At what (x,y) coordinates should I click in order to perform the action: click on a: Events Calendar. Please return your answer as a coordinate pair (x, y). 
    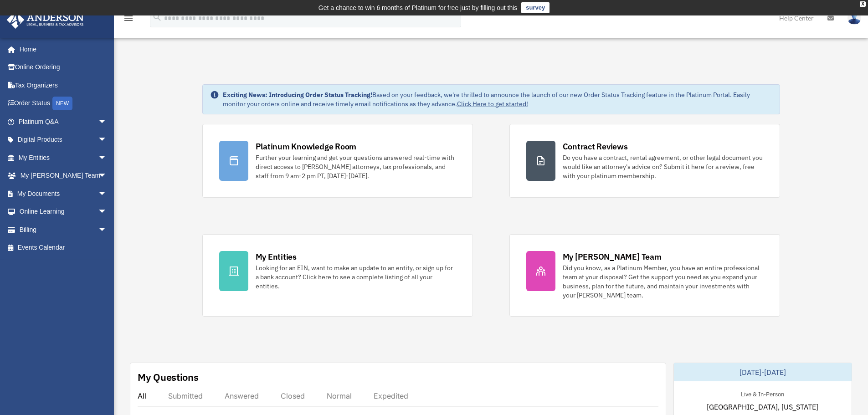
    Looking at the image, I should click on (64, 248).